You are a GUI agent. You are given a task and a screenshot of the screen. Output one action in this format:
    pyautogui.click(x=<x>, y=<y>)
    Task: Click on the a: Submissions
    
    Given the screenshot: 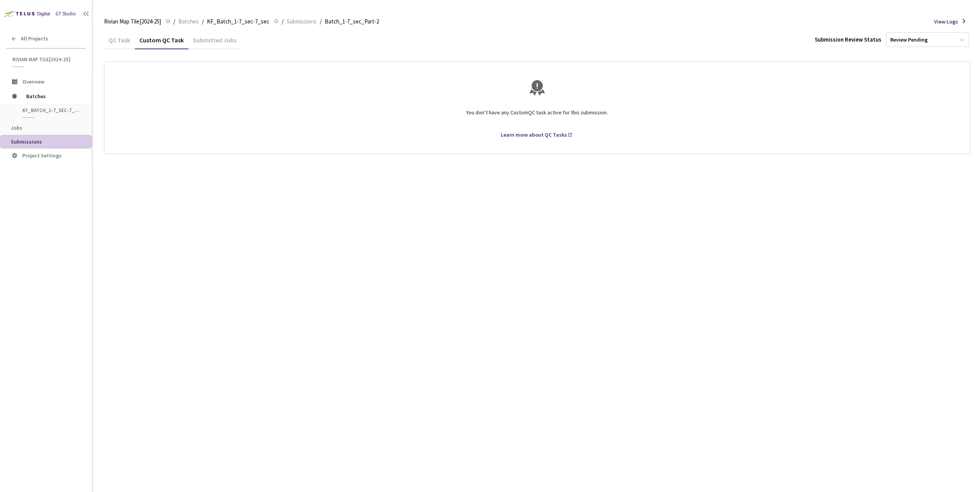 What is the action you would take?
    pyautogui.click(x=302, y=22)
    